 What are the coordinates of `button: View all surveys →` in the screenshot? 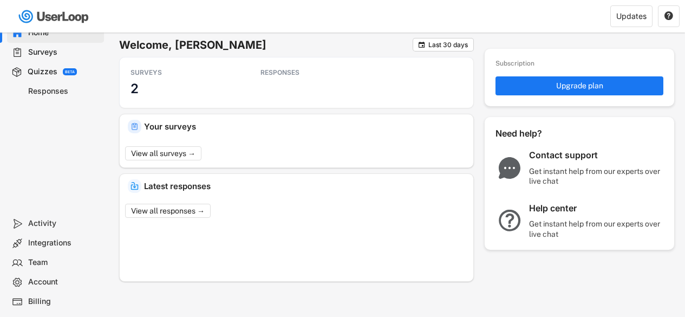 It's located at (163, 153).